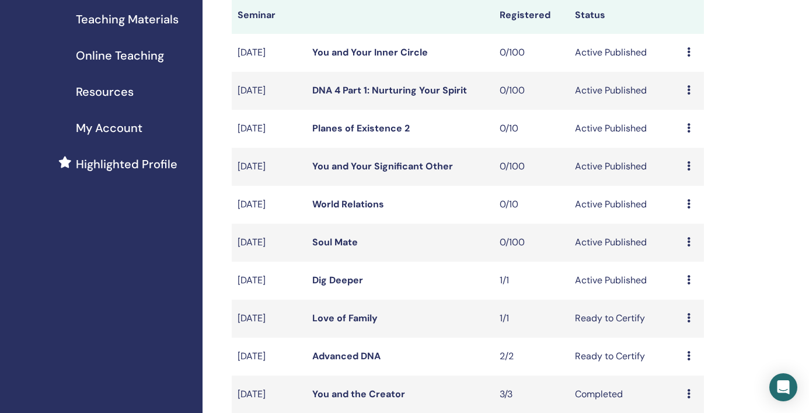 The width and height of the screenshot is (809, 413). Describe the element at coordinates (127, 19) in the screenshot. I see `span: Teaching Materials` at that location.